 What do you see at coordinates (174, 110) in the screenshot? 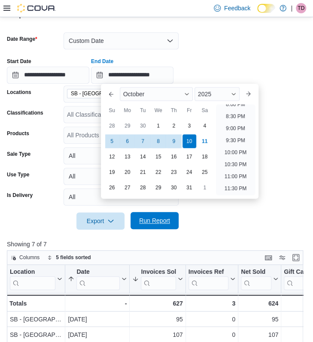
I see `div: Th` at bounding box center [174, 110].